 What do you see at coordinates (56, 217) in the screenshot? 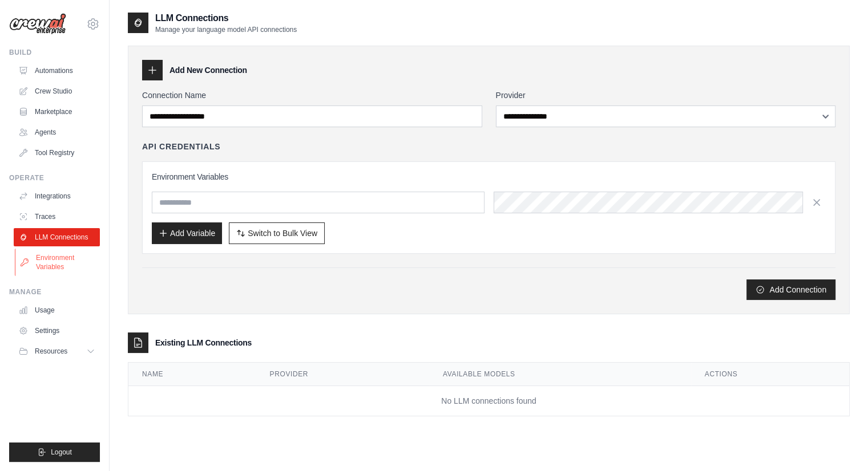
I see `a: Traces` at bounding box center [56, 217].